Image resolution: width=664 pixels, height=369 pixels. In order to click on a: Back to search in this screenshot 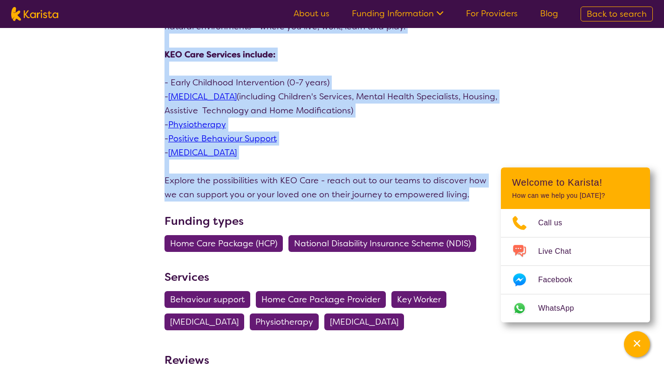, I will do `click(616, 14)`.